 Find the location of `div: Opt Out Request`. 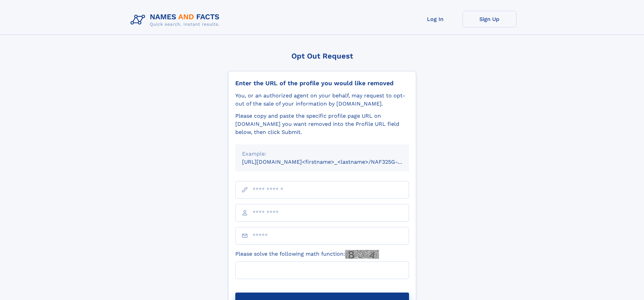

div: Opt Out Request is located at coordinates (322, 56).